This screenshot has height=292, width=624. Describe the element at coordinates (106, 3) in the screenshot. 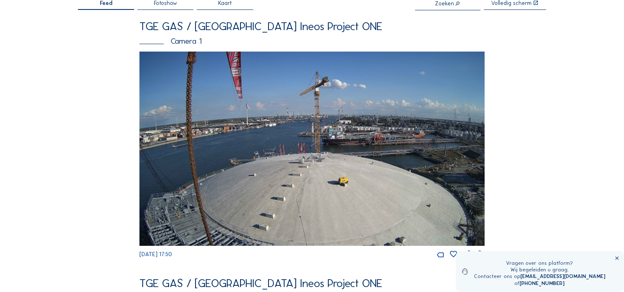

I see `span: Feed` at that location.